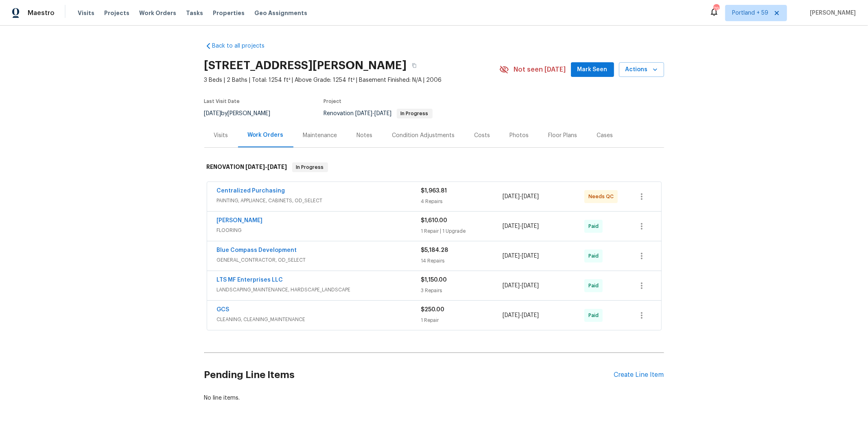 This screenshot has height=433, width=868. What do you see at coordinates (433, 309) in the screenshot?
I see `span: $250.00` at bounding box center [433, 309].